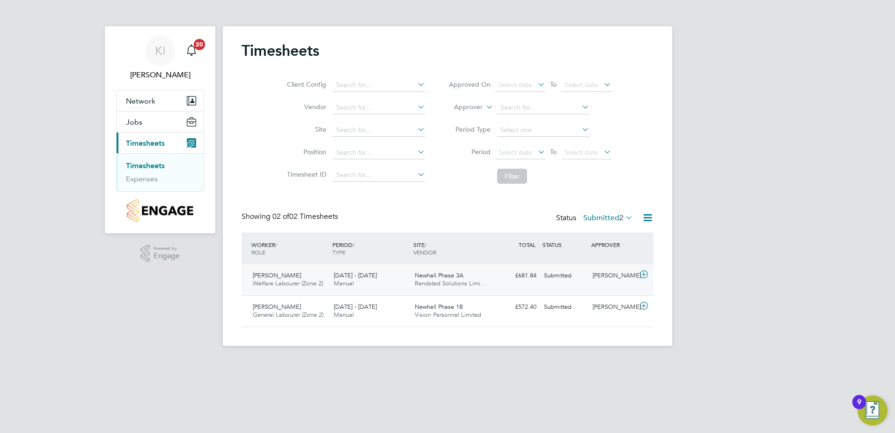  I want to click on button: Open Resource Center, 9 new notifications, so click(873, 410).